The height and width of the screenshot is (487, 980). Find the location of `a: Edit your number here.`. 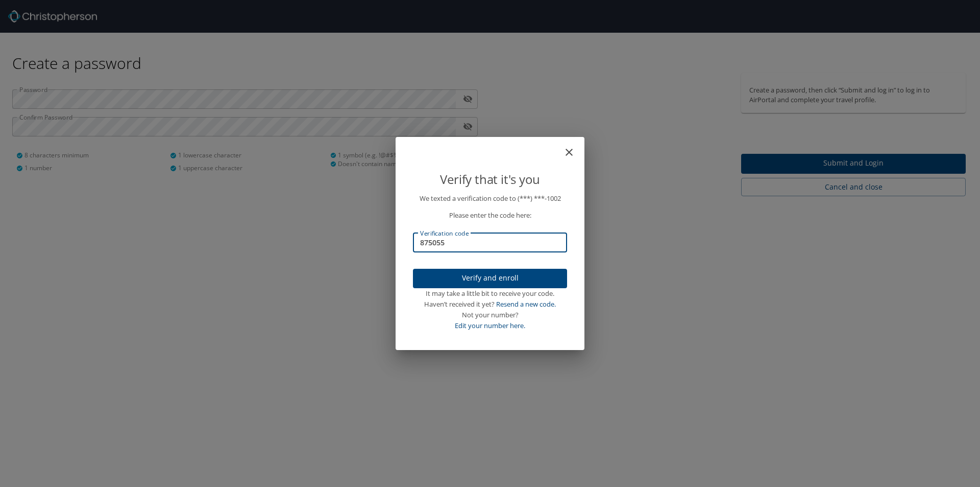

a: Edit your number here. is located at coordinates (490, 326).